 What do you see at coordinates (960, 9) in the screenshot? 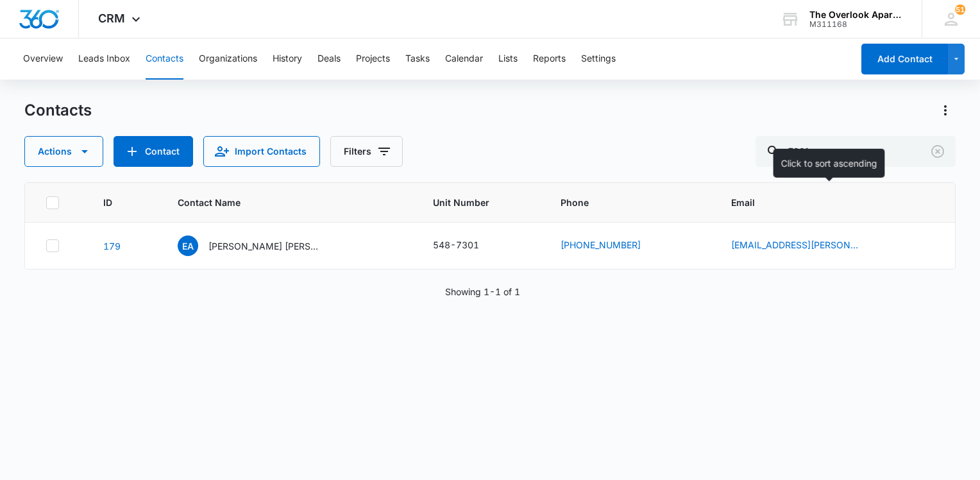
I see `span: 51` at bounding box center [960, 9].